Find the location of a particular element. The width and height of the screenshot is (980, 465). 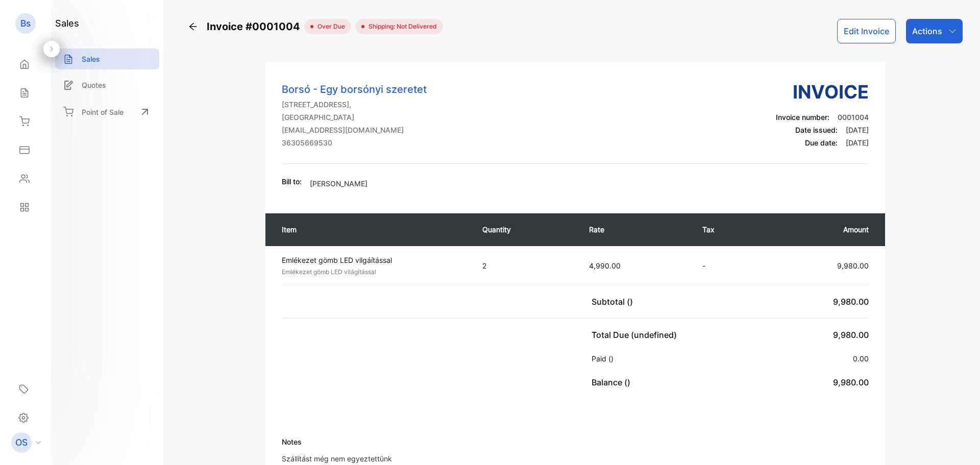

p: Paid () is located at coordinates (604, 358).